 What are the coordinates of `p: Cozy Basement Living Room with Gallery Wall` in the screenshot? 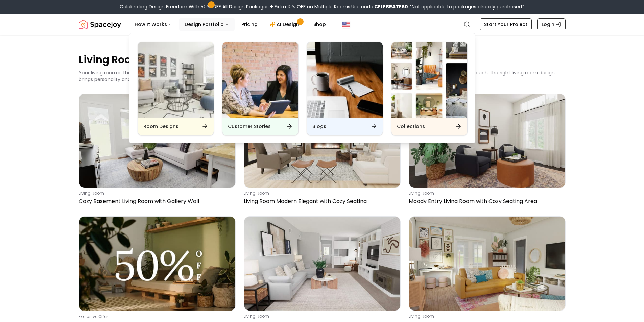 It's located at (156, 201).